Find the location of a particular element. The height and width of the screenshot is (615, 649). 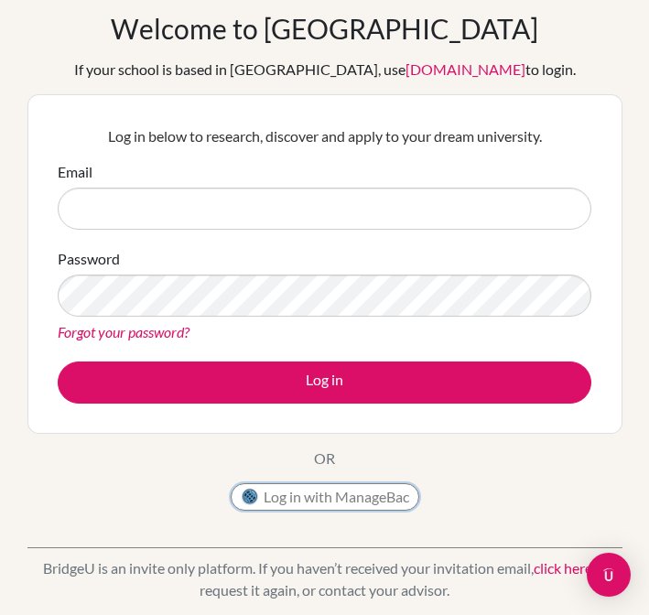

p: BridgeU is an invite only platform. If you haven’t received your invitation email, to request it ... is located at coordinates (325, 579).